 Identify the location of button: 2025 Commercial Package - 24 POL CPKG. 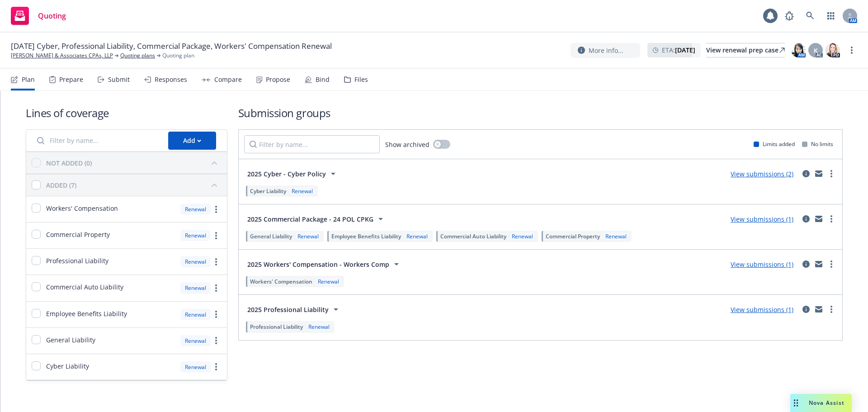
(317, 219).